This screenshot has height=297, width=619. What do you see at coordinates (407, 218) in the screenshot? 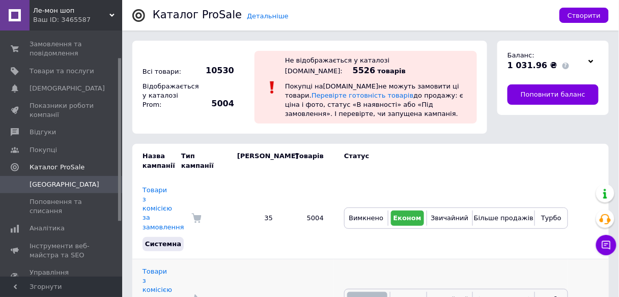
I see `button: Економ` at bounding box center [407, 218].